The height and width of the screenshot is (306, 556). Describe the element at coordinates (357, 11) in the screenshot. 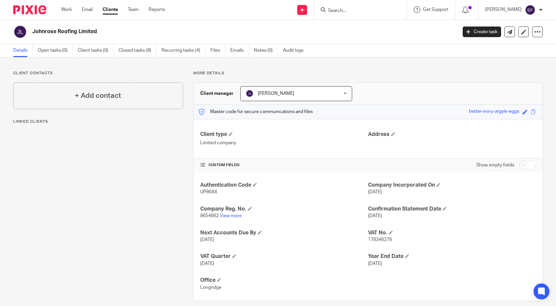

I see `input: Search` at that location.